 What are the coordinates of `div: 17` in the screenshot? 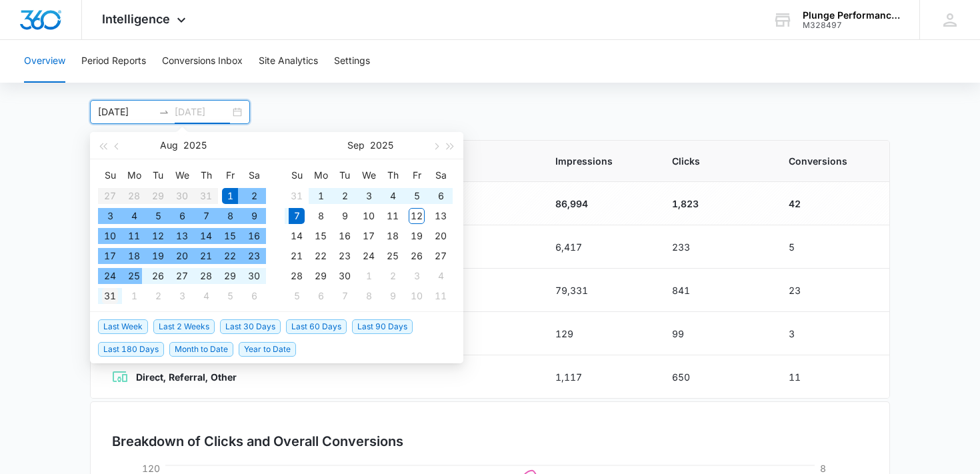 It's located at (110, 256).